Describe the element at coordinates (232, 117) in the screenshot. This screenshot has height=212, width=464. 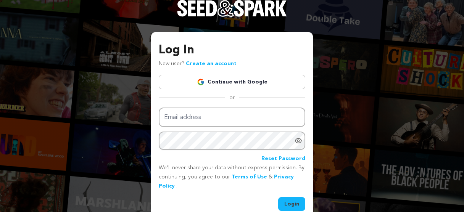
I see `input: Email address` at that location.